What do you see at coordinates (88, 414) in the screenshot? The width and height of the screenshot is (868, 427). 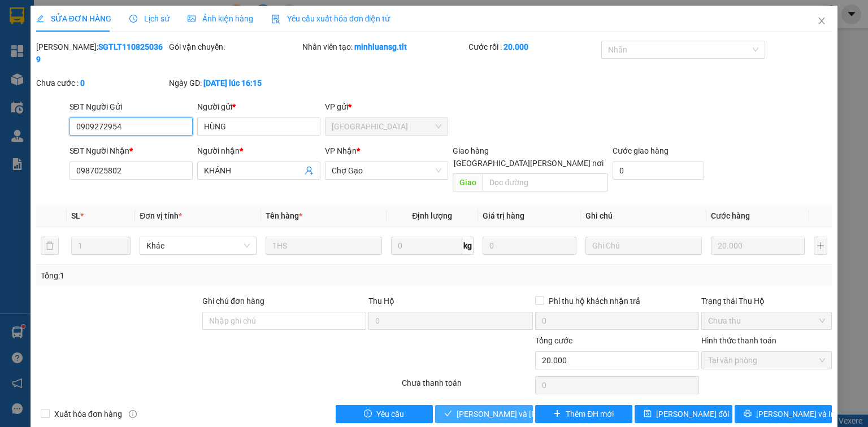 I see `span: Xuất hóa đơn hàng` at bounding box center [88, 414].